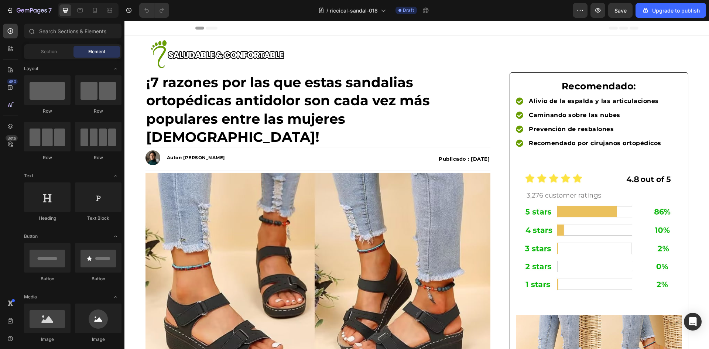  What do you see at coordinates (28, 176) in the screenshot?
I see `span: Text` at bounding box center [28, 176].